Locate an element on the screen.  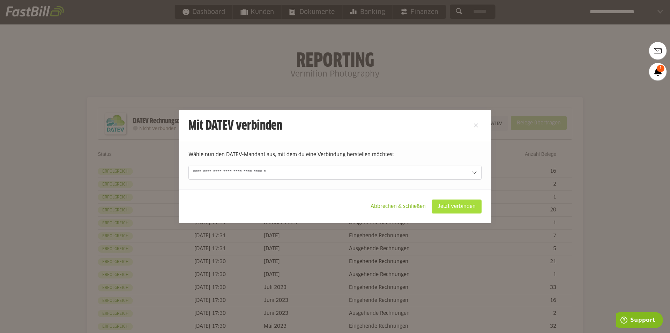
a: 1 is located at coordinates (658, 72).